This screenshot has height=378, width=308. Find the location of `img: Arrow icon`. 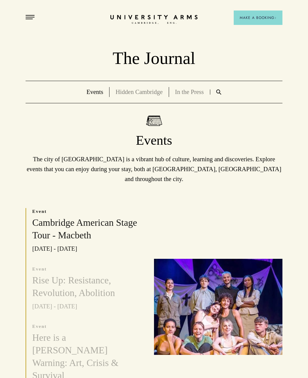

img: Arrow icon is located at coordinates (275, 18).